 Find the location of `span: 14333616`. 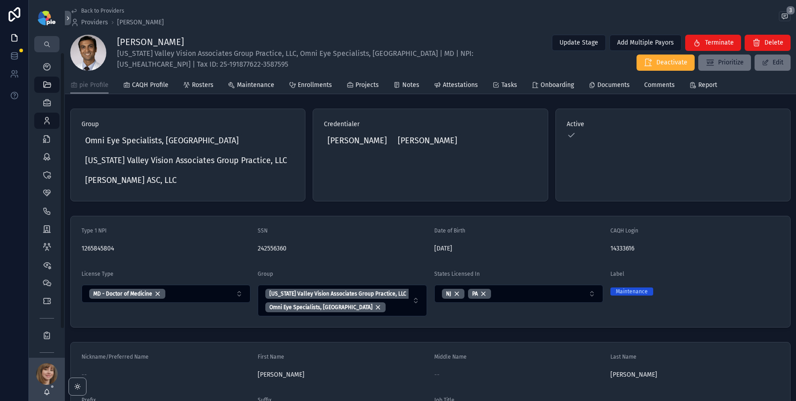

span: 14333616 is located at coordinates (694, 249).